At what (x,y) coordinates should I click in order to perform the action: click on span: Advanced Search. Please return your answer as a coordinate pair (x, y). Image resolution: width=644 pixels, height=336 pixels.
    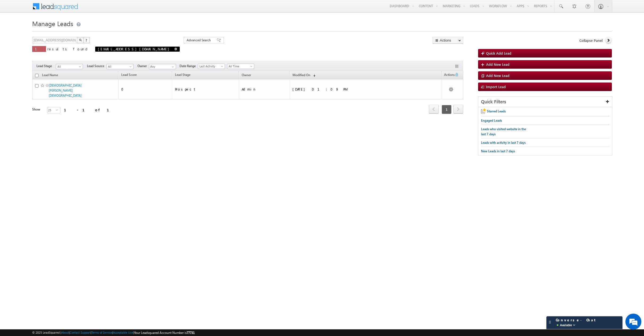
    Looking at the image, I should click on (200, 40).